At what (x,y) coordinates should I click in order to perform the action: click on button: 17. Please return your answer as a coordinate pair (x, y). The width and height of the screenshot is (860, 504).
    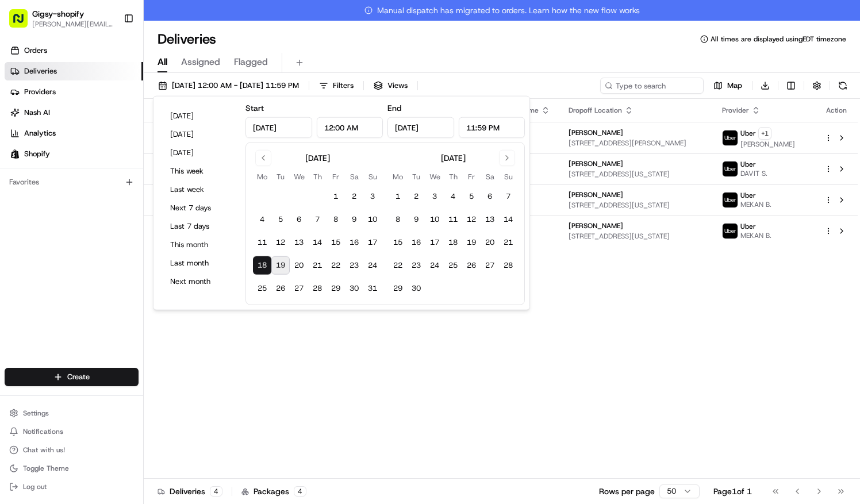
    Looking at the image, I should click on (434, 243).